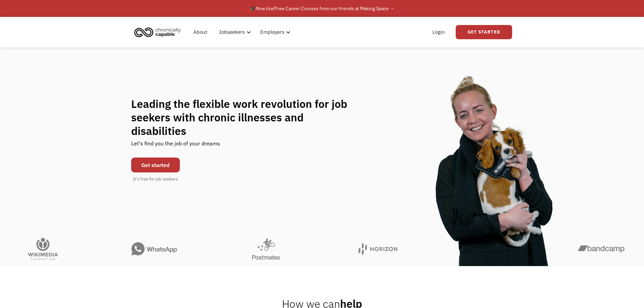 The image size is (644, 308). Describe the element at coordinates (200, 32) in the screenshot. I see `a: About` at that location.